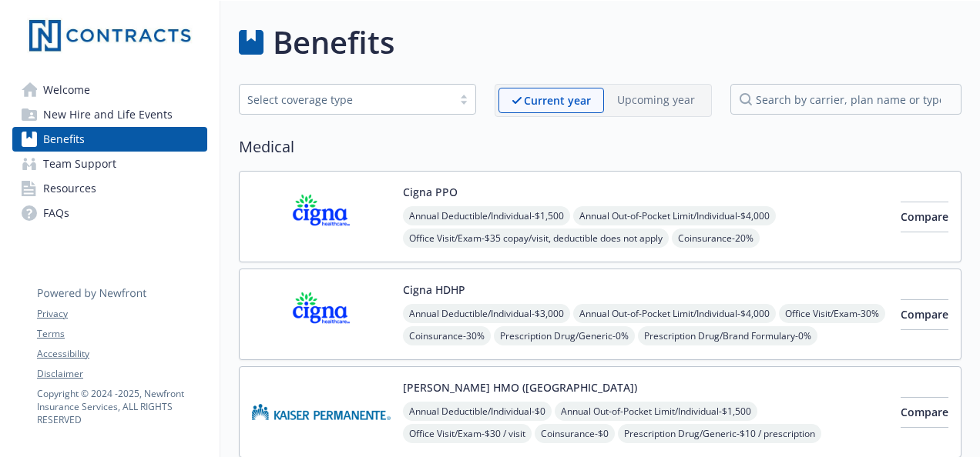  Describe the element at coordinates (121, 354) in the screenshot. I see `a: Accessibility` at that location.